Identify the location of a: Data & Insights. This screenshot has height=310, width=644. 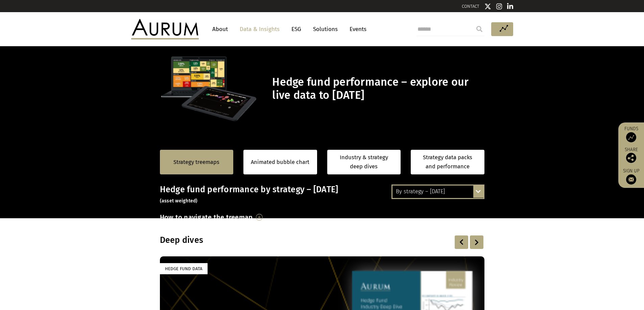
(260, 29).